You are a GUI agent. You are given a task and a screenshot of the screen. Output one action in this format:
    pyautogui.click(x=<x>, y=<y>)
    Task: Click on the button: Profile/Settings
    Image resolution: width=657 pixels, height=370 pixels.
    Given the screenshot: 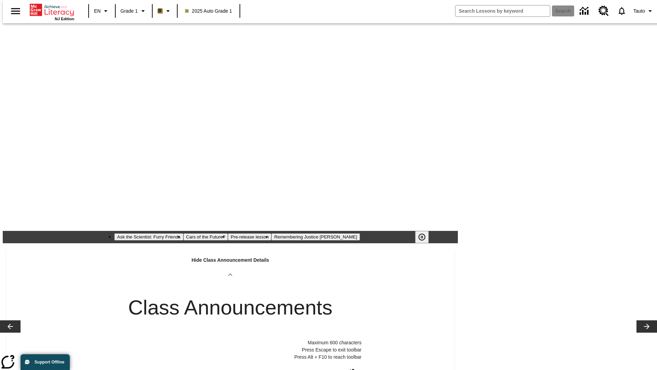 What is the action you would take?
    pyautogui.click(x=644, y=11)
    